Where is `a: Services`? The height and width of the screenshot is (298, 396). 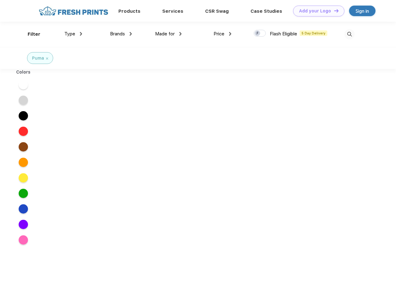
a: Services is located at coordinates (173, 11).